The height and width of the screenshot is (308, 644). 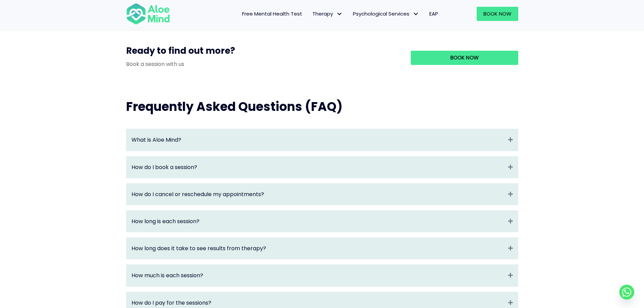 I want to click on a: What is Aloe Mind?, so click(x=318, y=139).